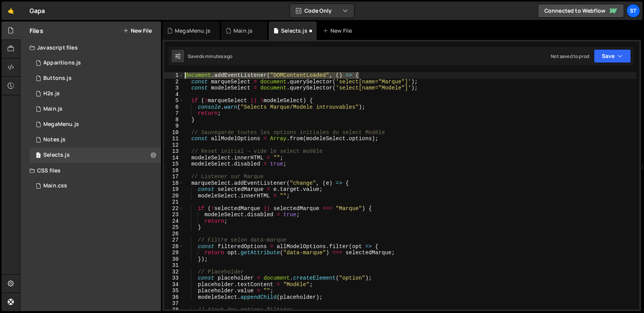 The image size is (644, 313). I want to click on div: 31, so click(173, 265).